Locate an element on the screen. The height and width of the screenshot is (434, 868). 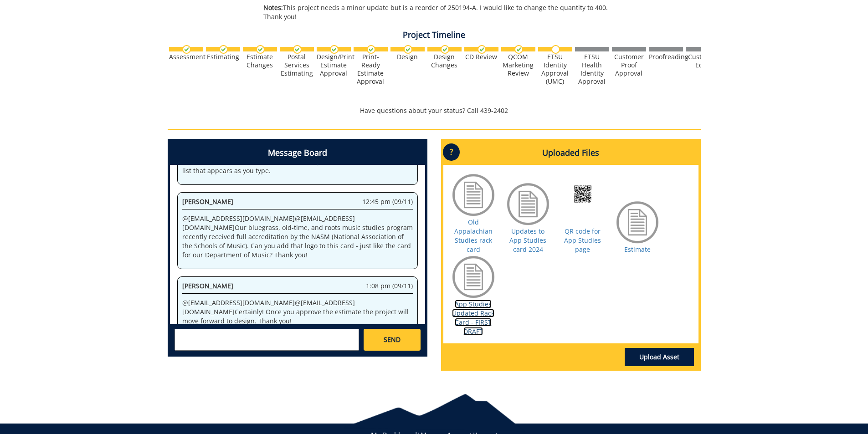
a: Estimate is located at coordinates (637, 249).